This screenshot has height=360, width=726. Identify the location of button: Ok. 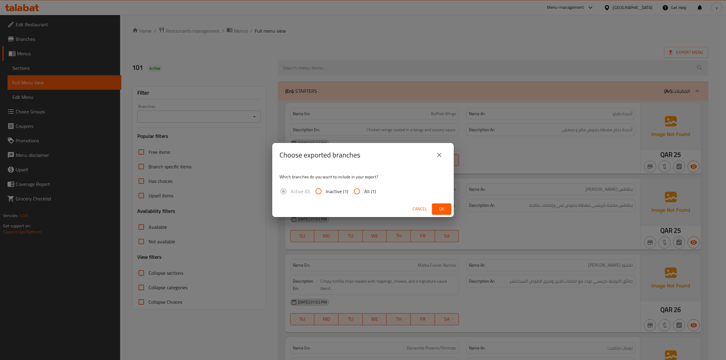
(442, 209).